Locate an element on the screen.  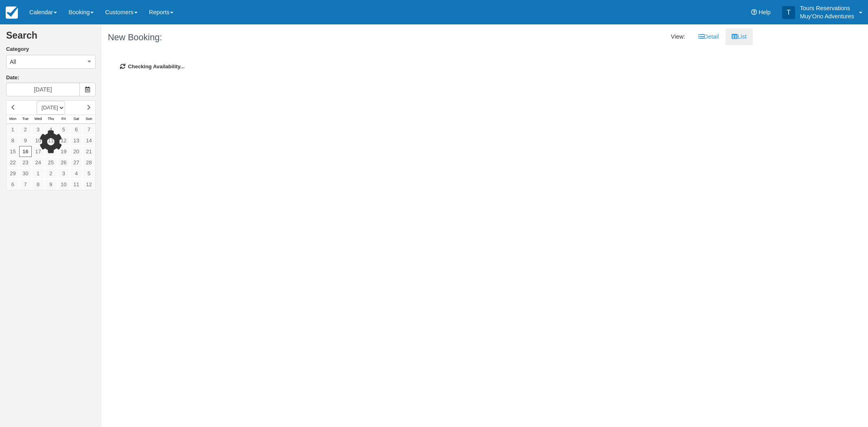
button: All is located at coordinates (51, 62).